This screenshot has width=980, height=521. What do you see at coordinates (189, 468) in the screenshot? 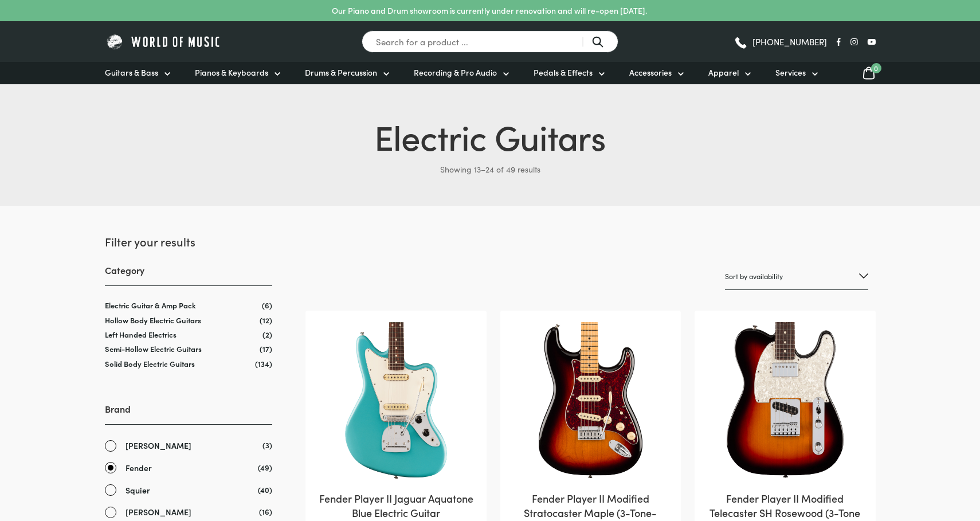
I see `a: Fender` at bounding box center [189, 468].